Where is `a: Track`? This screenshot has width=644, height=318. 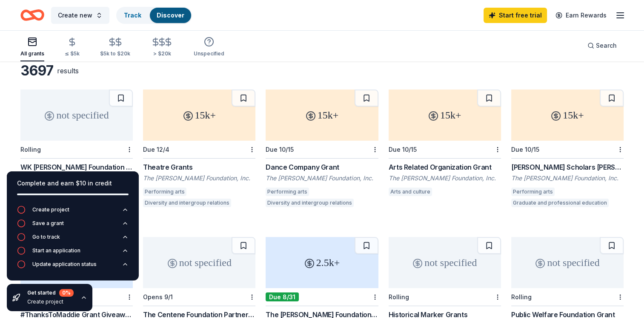 a: Track is located at coordinates (132, 15).